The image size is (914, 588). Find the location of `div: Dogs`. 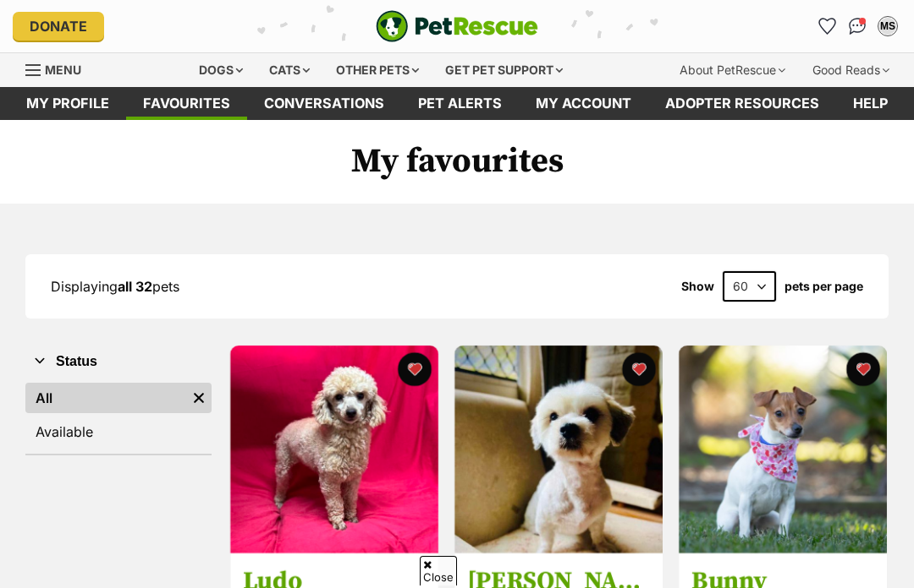

div: Dogs is located at coordinates (221, 70).